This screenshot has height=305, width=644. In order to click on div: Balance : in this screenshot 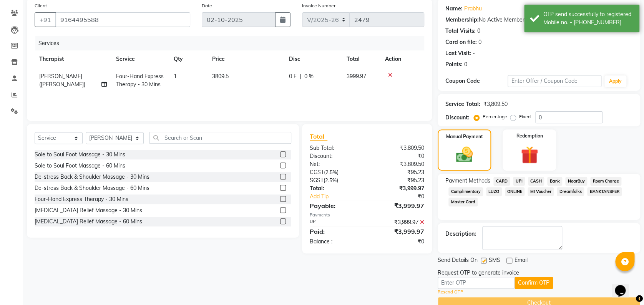, I will do `click(336, 241)`.